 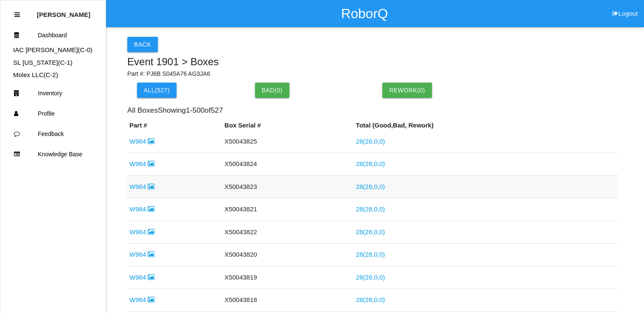 What do you see at coordinates (157, 91) in the screenshot?
I see `button: All(527)` at bounding box center [157, 91].